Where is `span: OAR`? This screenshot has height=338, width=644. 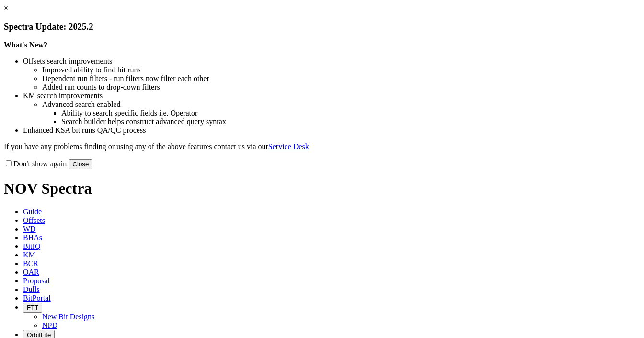 span: OAR is located at coordinates (31, 272).